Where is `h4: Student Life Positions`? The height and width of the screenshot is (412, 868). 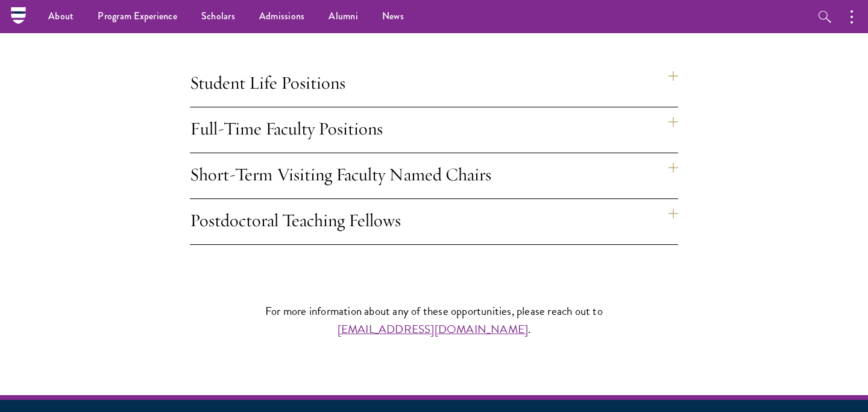
h4: Student Life Positions is located at coordinates (434, 84).